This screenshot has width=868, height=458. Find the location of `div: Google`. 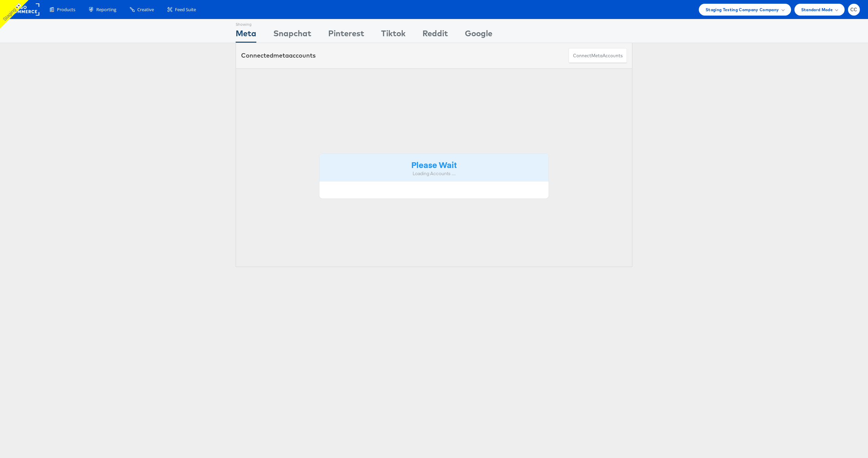

div: Google is located at coordinates (479, 35).